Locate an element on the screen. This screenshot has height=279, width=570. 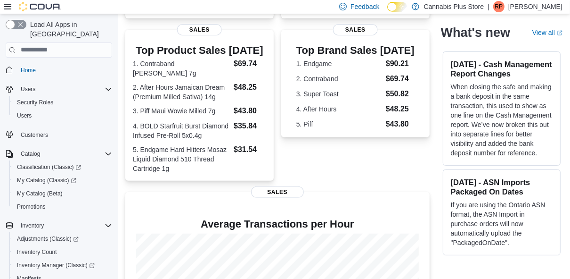
a: Customers is located at coordinates (34, 135).